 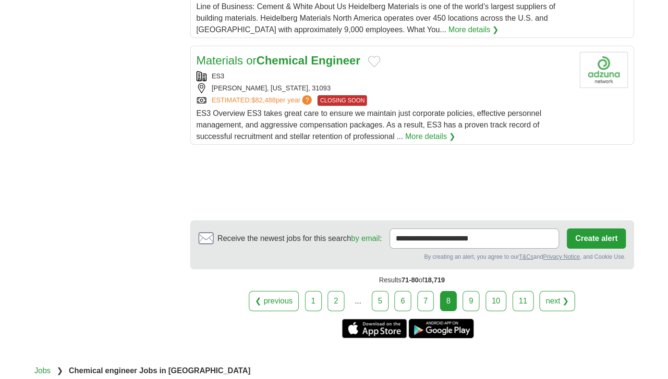 What do you see at coordinates (282, 60) in the screenshot?
I see `strong: Chemical` at bounding box center [282, 60].